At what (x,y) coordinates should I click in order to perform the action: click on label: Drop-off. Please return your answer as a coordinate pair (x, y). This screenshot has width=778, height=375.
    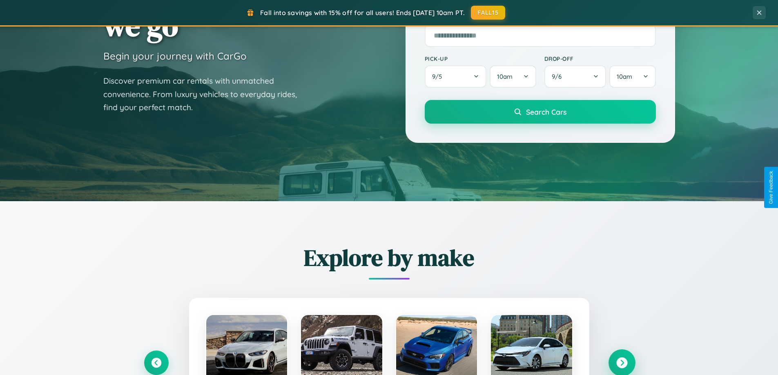
    Looking at the image, I should click on (600, 58).